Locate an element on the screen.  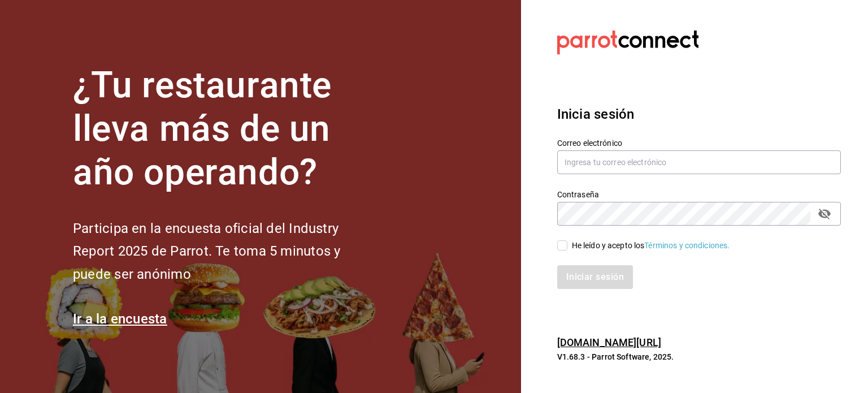
p: V1.68.3 - Parrot Software, 2025. is located at coordinates (699, 357).